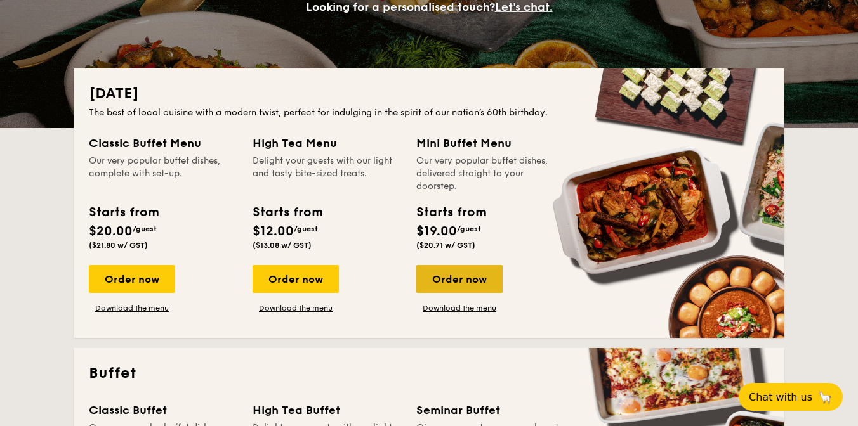 Image resolution: width=858 pixels, height=426 pixels. Describe the element at coordinates (273, 232) in the screenshot. I see `span: $12.00` at that location.